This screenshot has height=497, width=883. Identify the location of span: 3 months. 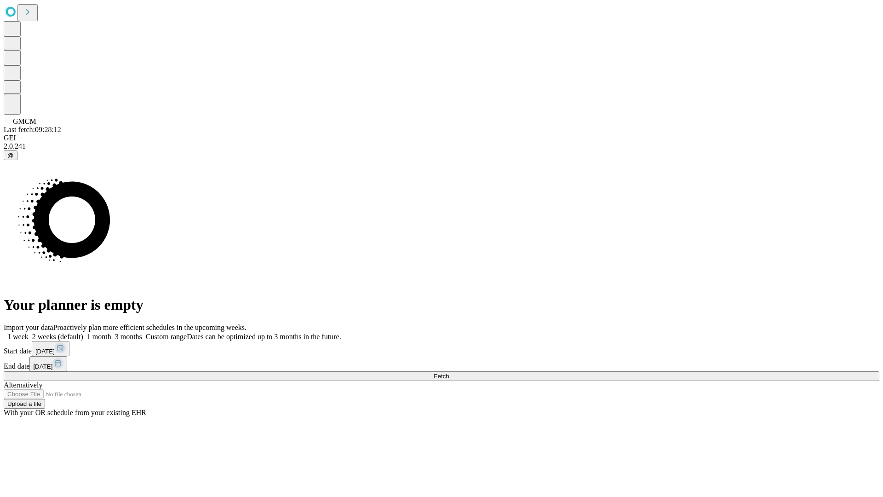
(128, 336).